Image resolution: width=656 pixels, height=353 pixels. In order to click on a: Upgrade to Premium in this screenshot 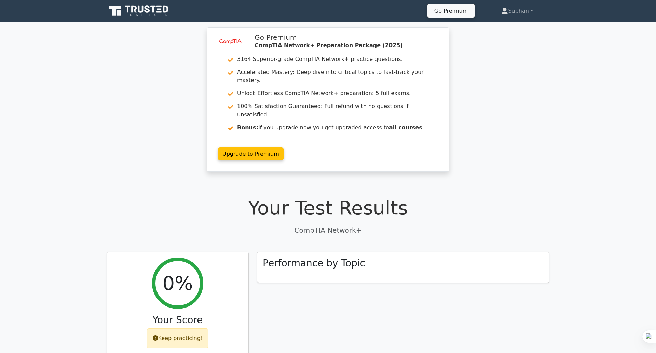, I will do `click(251, 154)`.